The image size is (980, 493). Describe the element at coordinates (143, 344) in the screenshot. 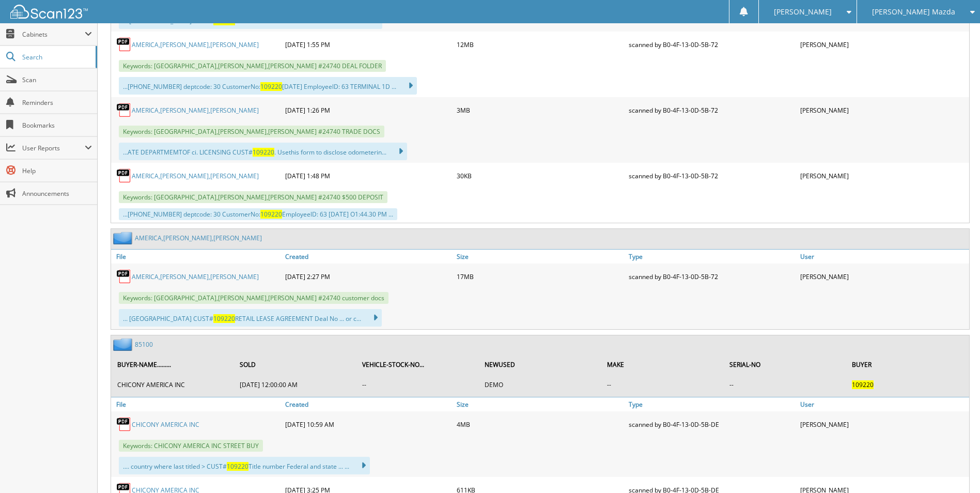

I see `a: 85100` at that location.